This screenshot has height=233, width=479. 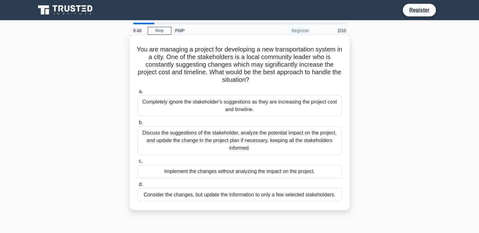 I want to click on div: Implement the changes without analyzing the impact on the project., so click(x=240, y=171).